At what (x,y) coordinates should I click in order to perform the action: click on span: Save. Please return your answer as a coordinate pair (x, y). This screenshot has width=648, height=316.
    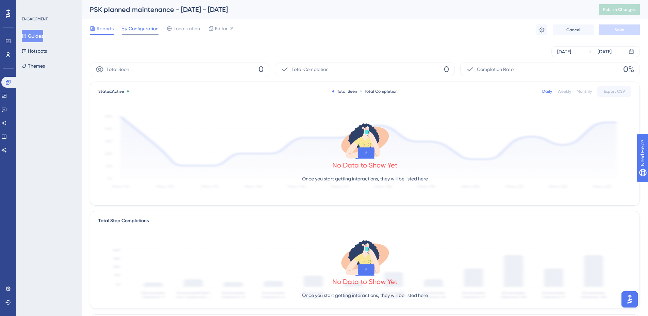
    Looking at the image, I should click on (619, 30).